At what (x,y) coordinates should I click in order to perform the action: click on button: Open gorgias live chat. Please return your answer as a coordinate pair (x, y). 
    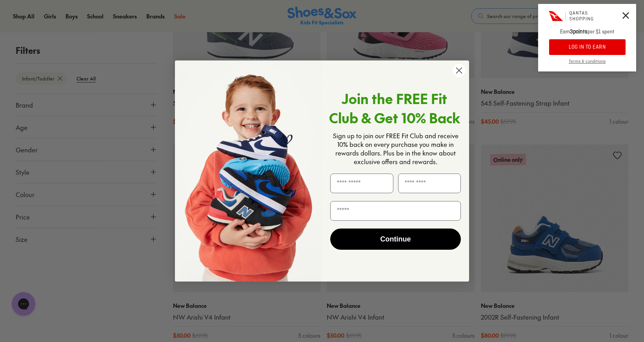
    Looking at the image, I should click on (16, 14).